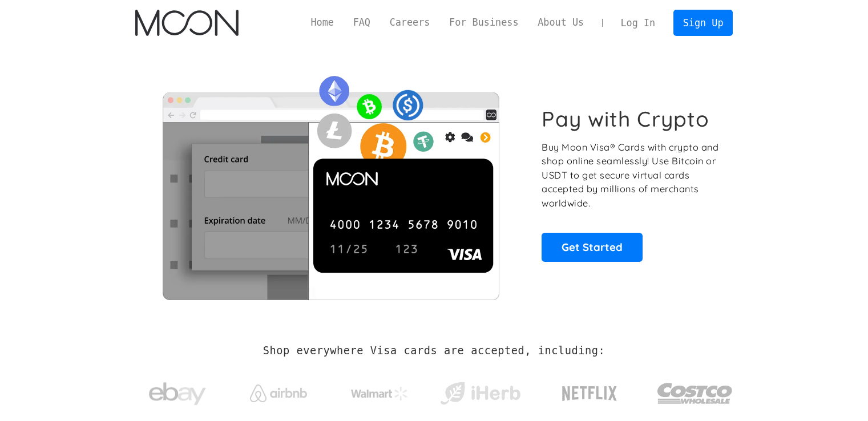  I want to click on a: Costco, so click(695, 390).